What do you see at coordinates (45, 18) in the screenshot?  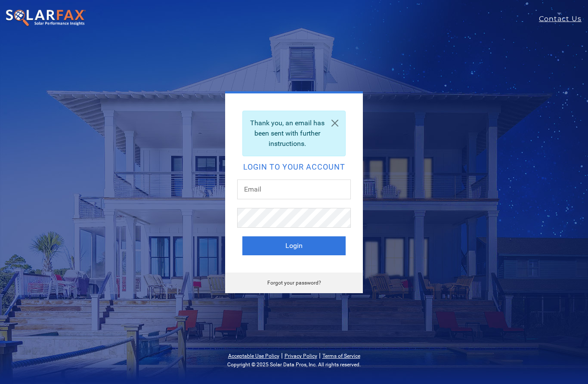 I see `img: SolarFax` at bounding box center [45, 18].